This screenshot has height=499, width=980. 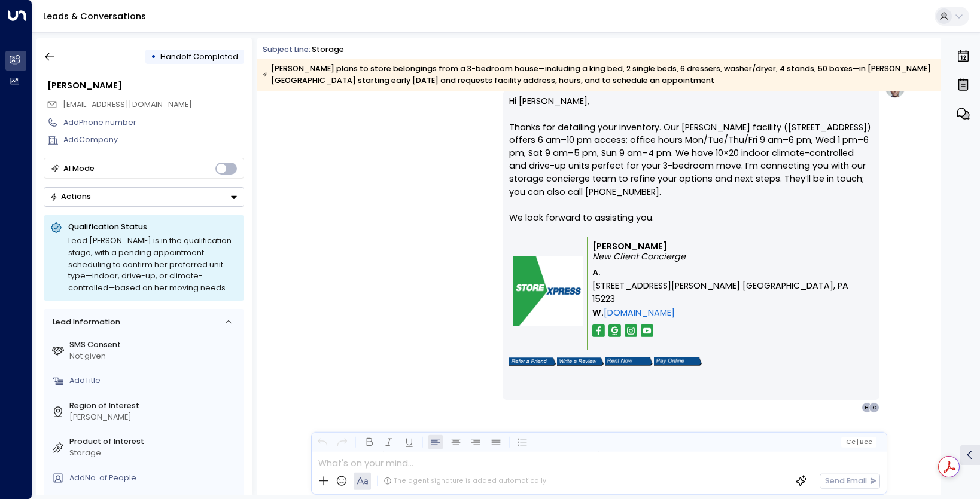 I want to click on img: storexpress_logo.png, so click(x=548, y=292).